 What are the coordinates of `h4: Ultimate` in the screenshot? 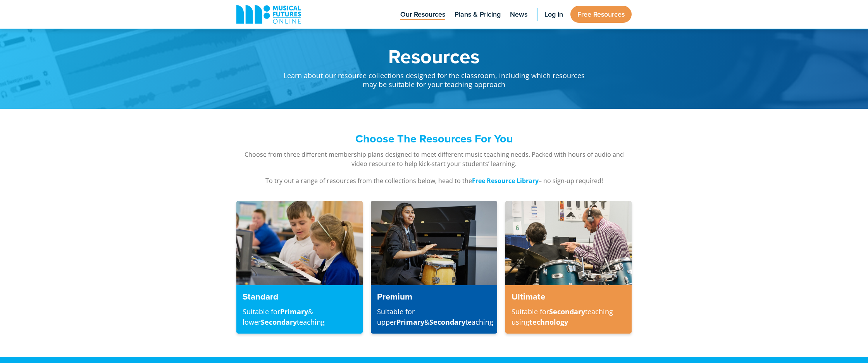 It's located at (568, 296).